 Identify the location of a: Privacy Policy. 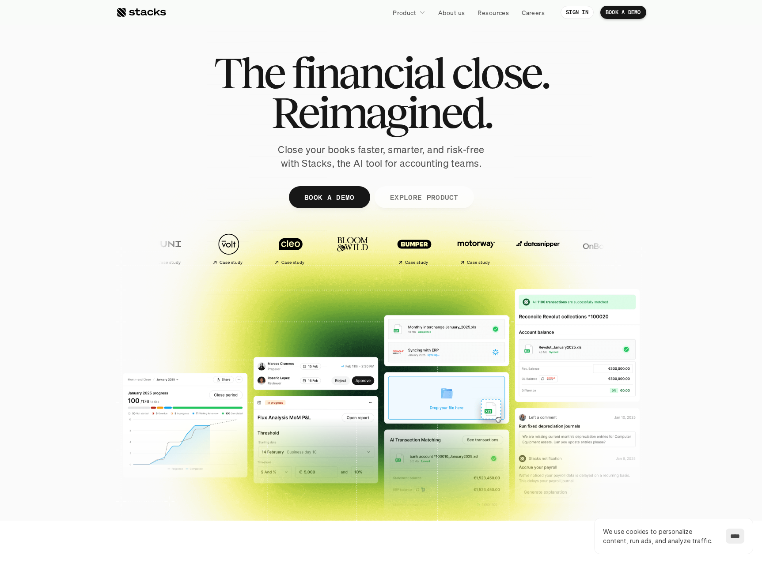
(124, 171).